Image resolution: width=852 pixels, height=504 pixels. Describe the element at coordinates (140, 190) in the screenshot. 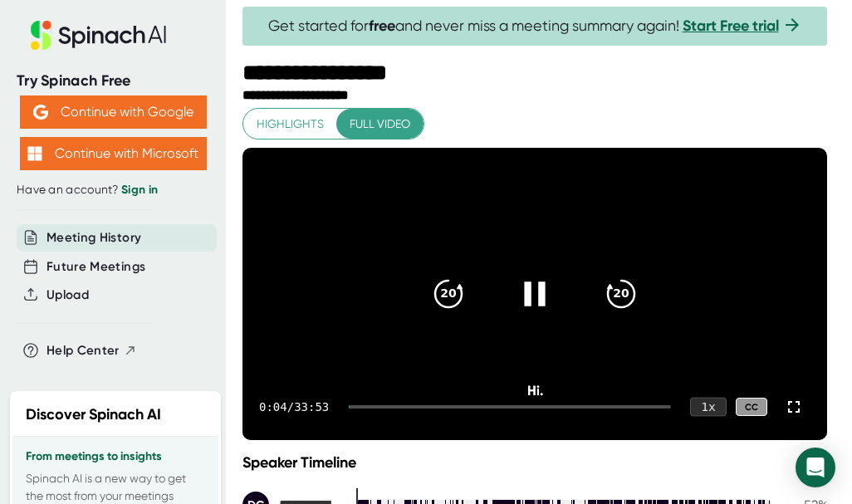

I see `a: Sign in` at that location.